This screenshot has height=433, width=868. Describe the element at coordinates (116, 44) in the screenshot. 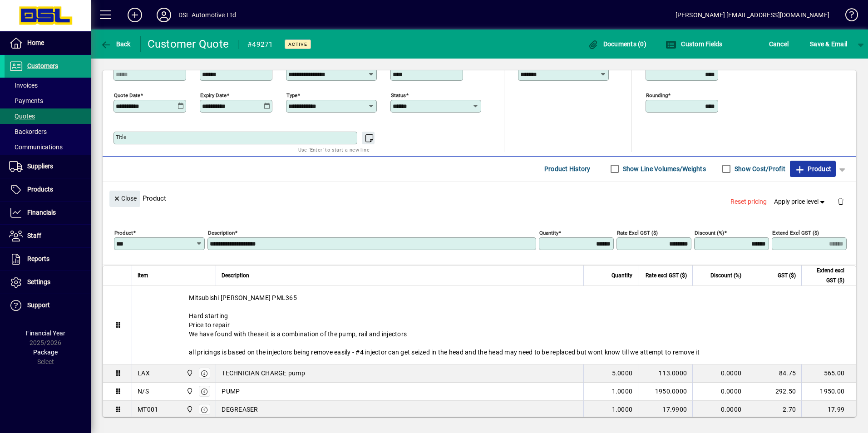

I see `app-page-header-button: Back` at that location.